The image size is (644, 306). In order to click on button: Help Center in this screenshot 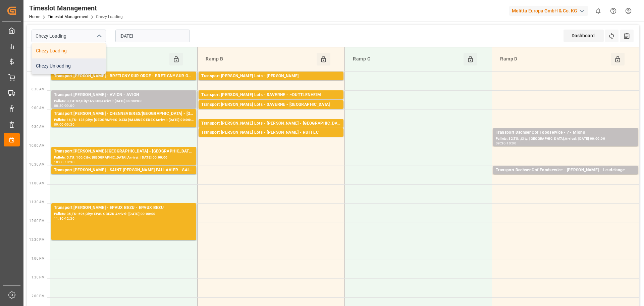, I will do `click(613, 11)`.